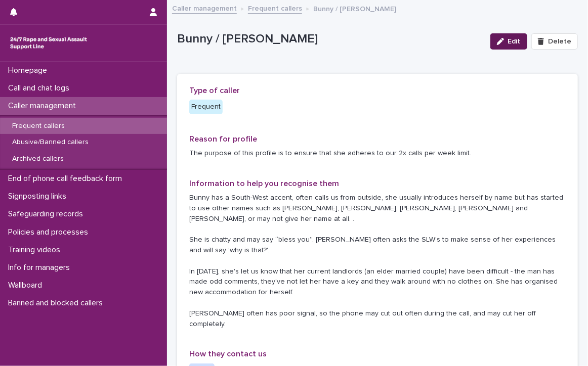  I want to click on p: Signposting links, so click(39, 196).